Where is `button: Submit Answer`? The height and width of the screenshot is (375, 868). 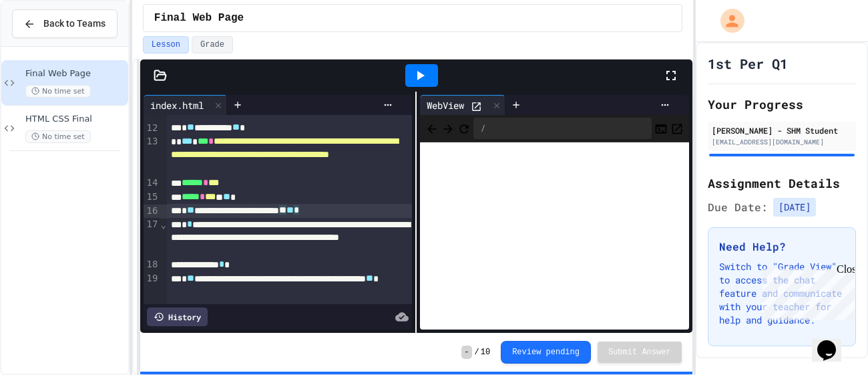
button: Submit Answer is located at coordinates (640, 352).